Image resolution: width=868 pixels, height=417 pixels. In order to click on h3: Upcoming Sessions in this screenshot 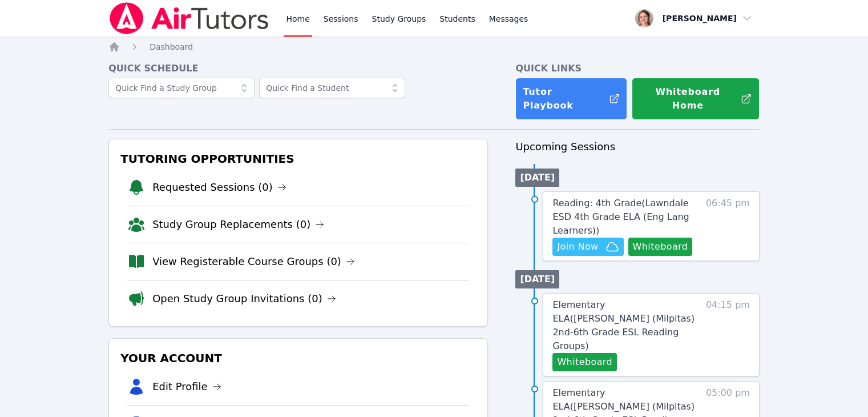, I will do `click(638, 147)`.